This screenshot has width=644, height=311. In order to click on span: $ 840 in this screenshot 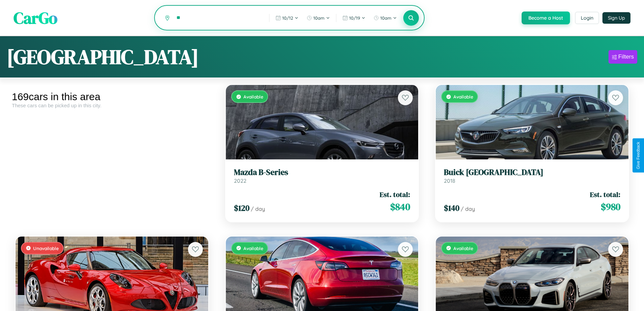, I will do `click(400, 207)`.